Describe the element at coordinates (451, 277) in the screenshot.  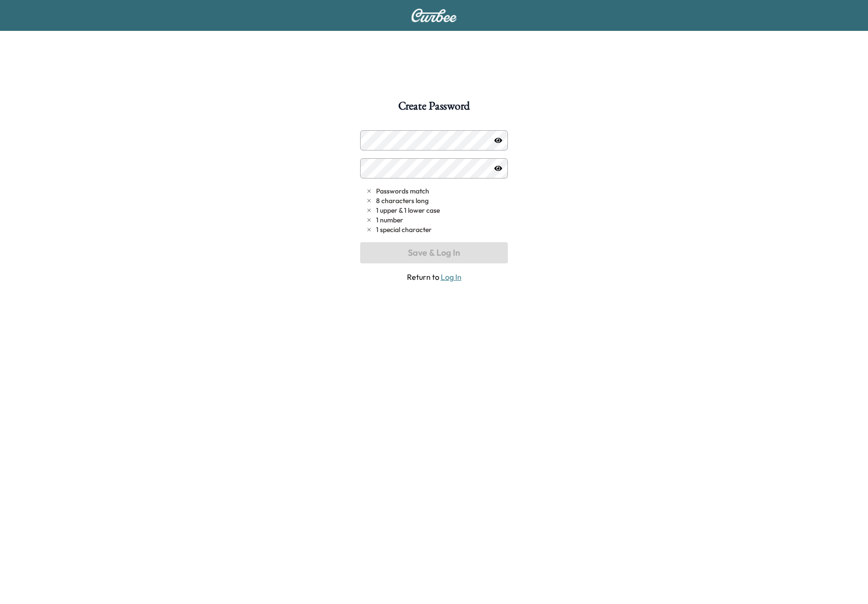
I see `a: Log In` at that location.